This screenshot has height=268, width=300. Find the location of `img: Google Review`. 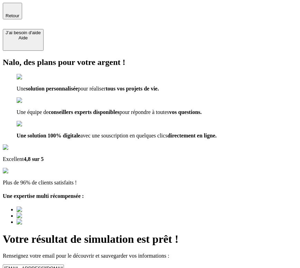

img: Google Review is located at coordinates (23, 148).